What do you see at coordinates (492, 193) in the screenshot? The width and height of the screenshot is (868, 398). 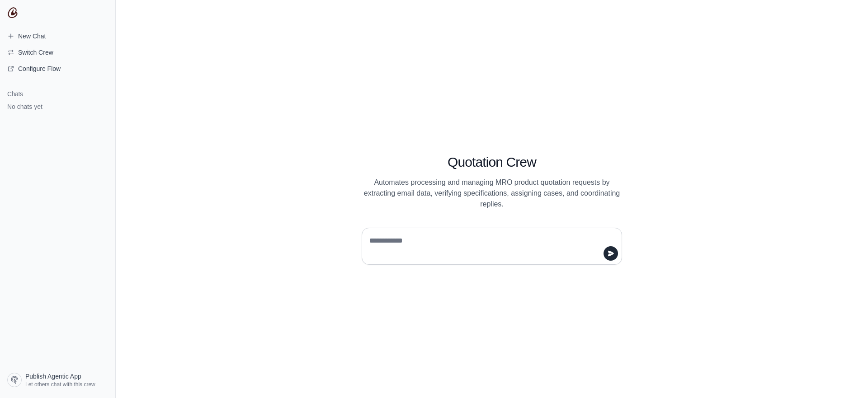 I see `p: Automates processing and managing MRO product quotation requests by extracting email data, verify...` at bounding box center [492, 193].